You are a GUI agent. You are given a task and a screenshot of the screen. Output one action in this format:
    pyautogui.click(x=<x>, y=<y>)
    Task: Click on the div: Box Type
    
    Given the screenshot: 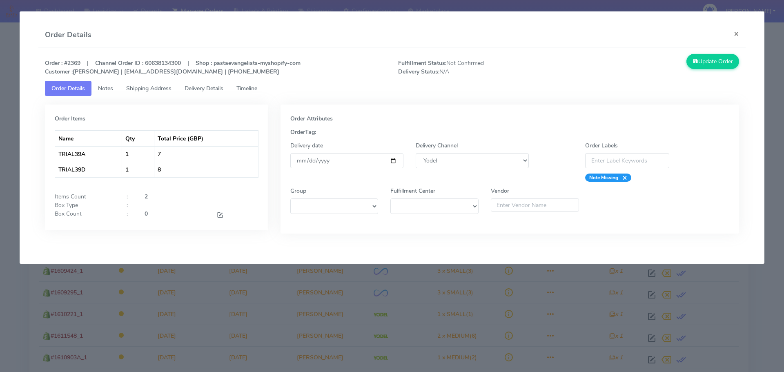 What is the action you would take?
    pyautogui.click(x=85, y=205)
    